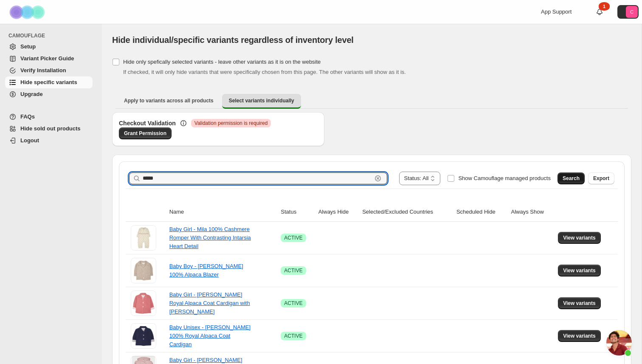 This screenshot has width=642, height=364. Describe the element at coordinates (43, 70) in the screenshot. I see `span: Verify Installation` at that location.